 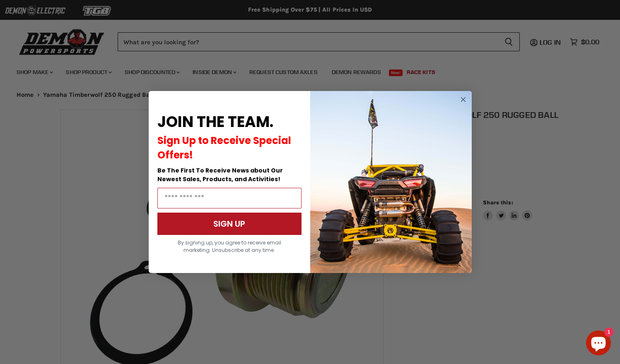 What do you see at coordinates (391, 182) in the screenshot?
I see `img: a9095488-b6e7-41ba-879d-588abfab540b.jpeg` at bounding box center [391, 182].